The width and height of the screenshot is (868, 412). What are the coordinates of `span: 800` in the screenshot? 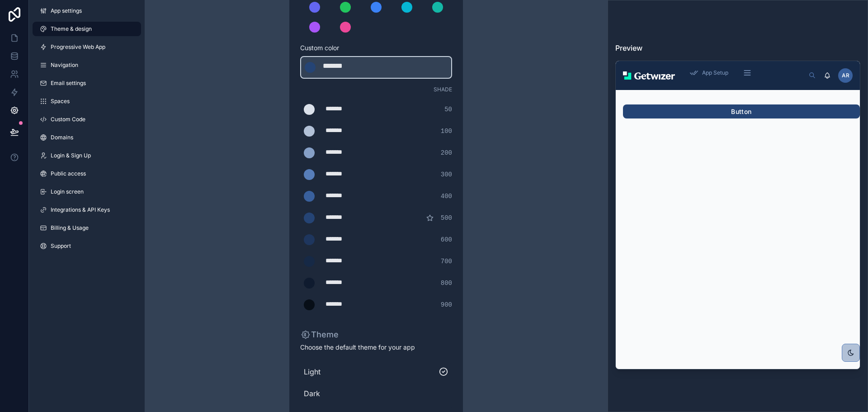 It's located at (447, 283).